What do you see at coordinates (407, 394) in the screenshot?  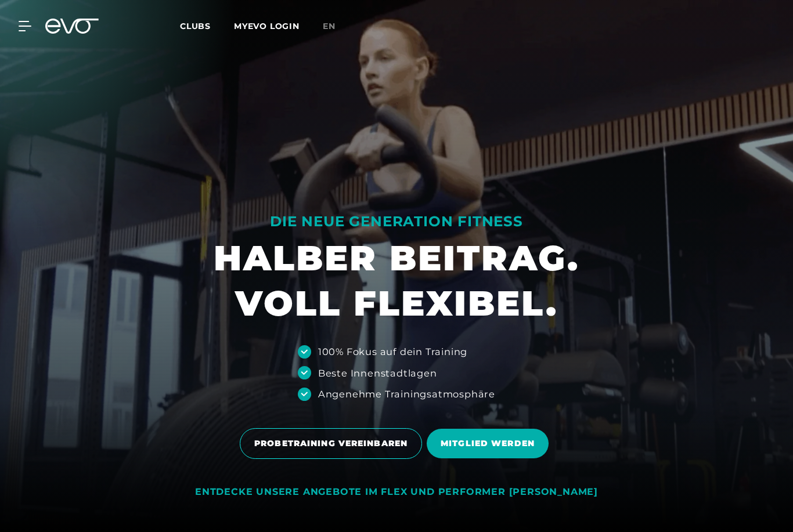 I see `div: Angenehme Trainingsatmosphäre` at bounding box center [407, 394].